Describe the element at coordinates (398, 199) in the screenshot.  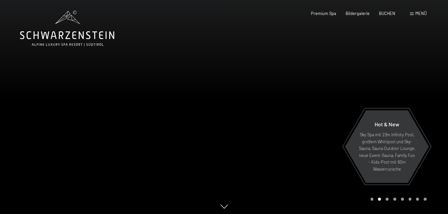
I see `div: Carousel Pagination` at that location.